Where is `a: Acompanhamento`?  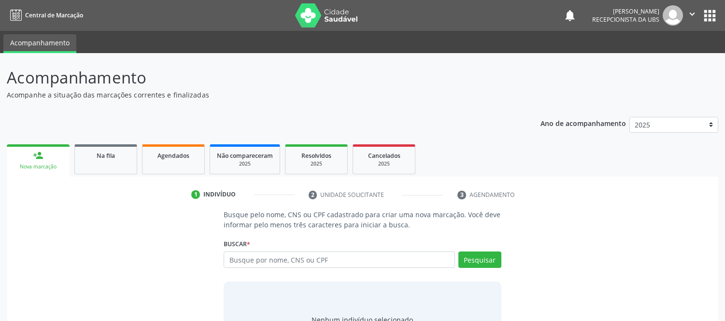 a: Acompanhamento is located at coordinates (40, 43).